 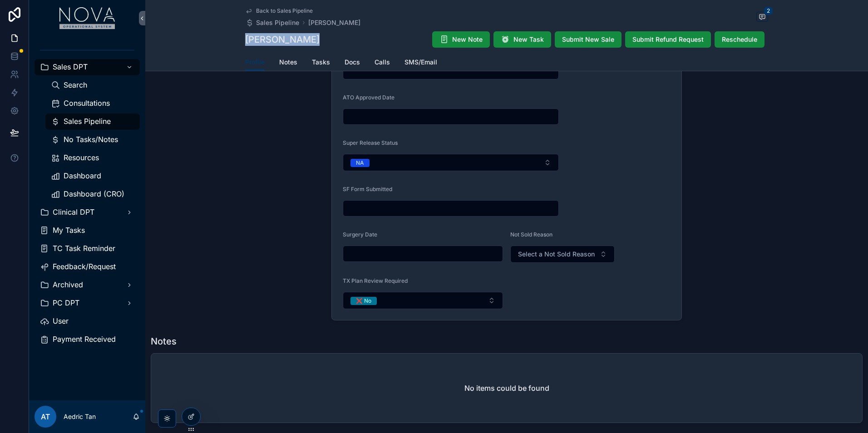 What do you see at coordinates (82, 175) in the screenshot?
I see `span: Dashboard` at bounding box center [82, 175].